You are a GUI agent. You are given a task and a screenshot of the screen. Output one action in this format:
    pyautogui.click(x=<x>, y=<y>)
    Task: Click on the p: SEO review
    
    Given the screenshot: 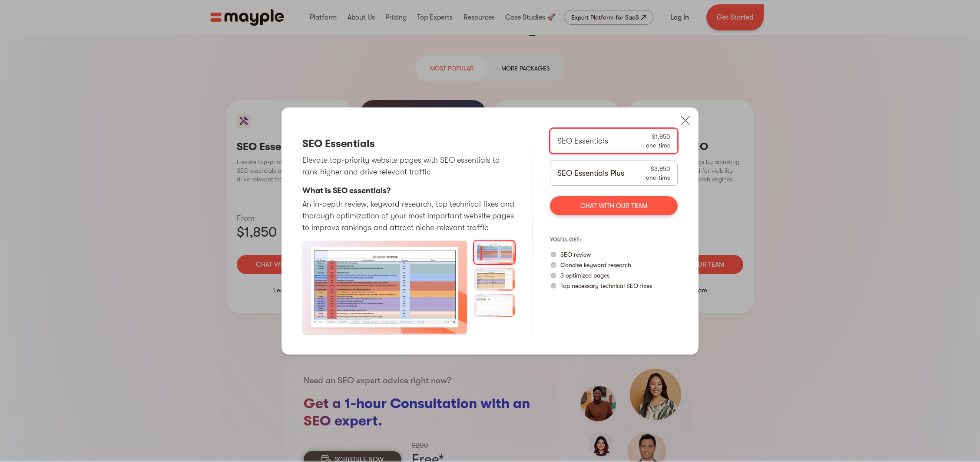 What is the action you would take?
    pyautogui.click(x=575, y=255)
    